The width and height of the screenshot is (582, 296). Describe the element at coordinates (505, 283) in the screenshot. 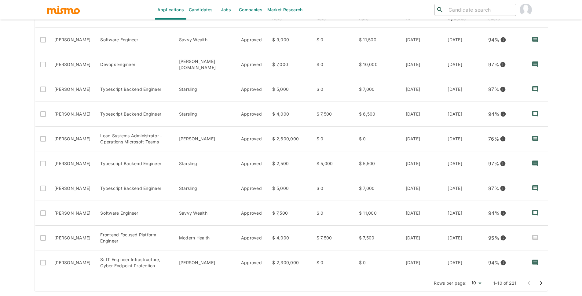

I see `p: 1–10 of 221` at that location.